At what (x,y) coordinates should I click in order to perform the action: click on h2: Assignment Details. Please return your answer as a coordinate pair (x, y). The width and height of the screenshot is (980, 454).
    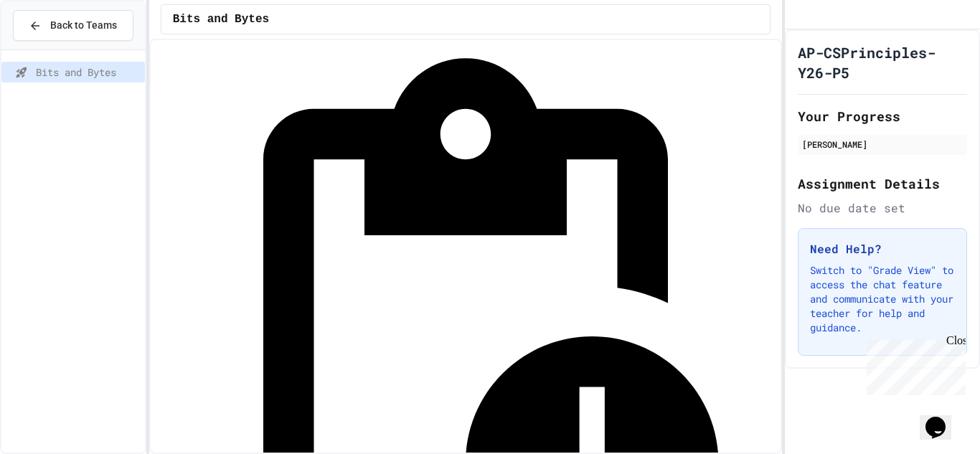
    Looking at the image, I should click on (882, 183).